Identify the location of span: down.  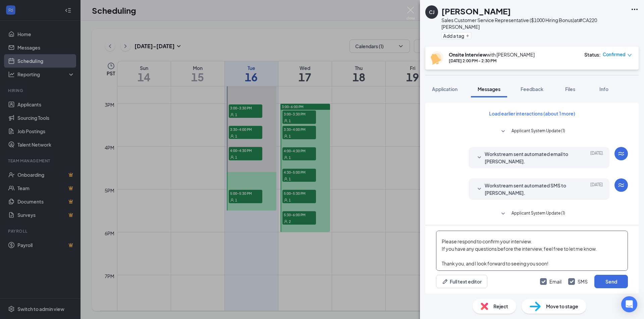
(630, 55).